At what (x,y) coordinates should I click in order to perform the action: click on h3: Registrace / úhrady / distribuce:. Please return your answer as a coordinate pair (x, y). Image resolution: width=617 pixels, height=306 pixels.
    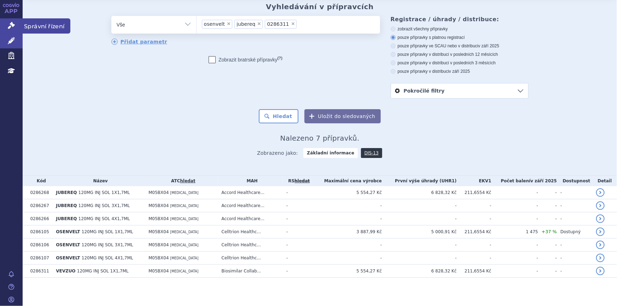
    Looking at the image, I should click on (460, 19).